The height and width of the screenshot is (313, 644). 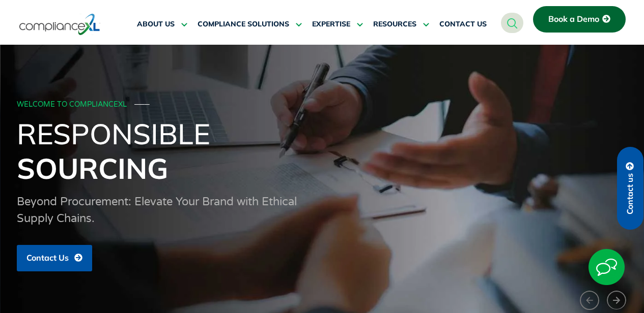 What do you see at coordinates (54, 259) in the screenshot?
I see `a: Contact Us` at bounding box center [54, 259].